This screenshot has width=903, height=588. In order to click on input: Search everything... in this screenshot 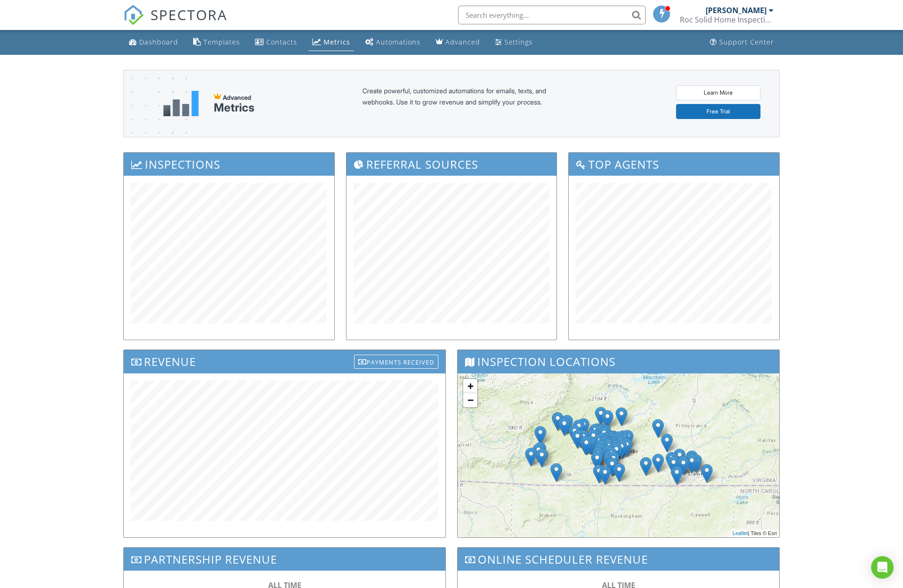, I will do `click(552, 15)`.